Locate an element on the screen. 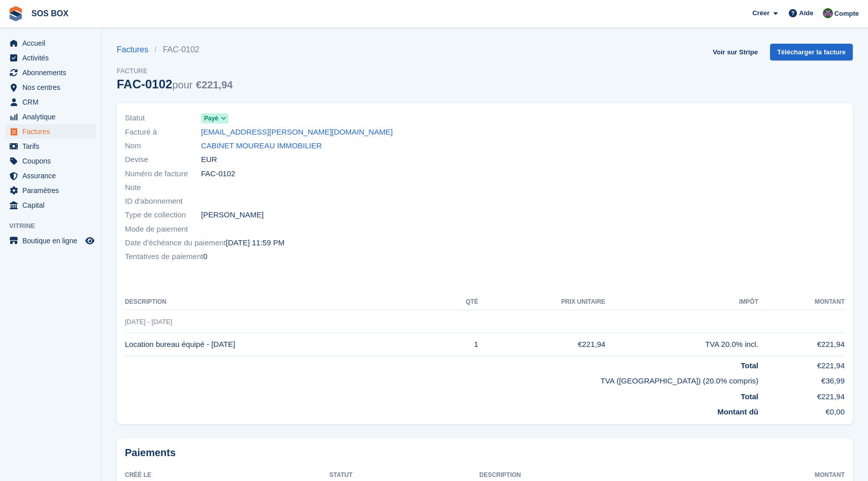 Image resolution: width=868 pixels, height=481 pixels. span: Accueil is located at coordinates (53, 44).